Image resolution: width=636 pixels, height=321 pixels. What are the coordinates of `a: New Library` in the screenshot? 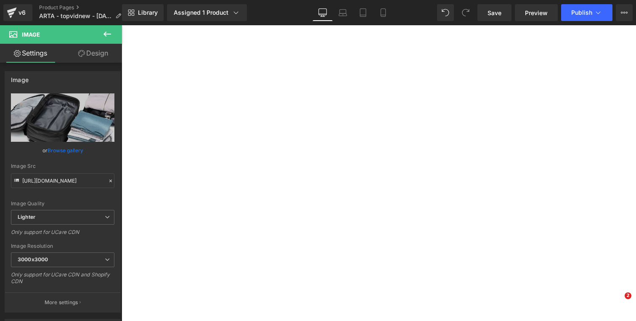 It's located at (143, 13).